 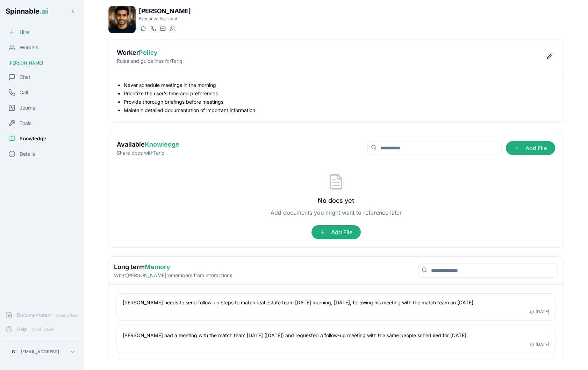 I want to click on span: Details, so click(x=27, y=154).